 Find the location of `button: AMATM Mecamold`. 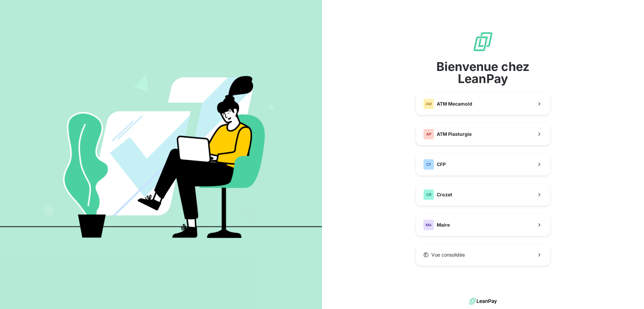

button: AMATM Mecamold is located at coordinates (483, 104).